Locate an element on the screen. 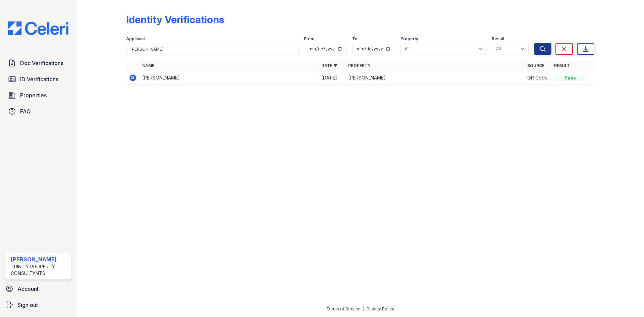 The width and height of the screenshot is (644, 317). label: To is located at coordinates (355, 39).